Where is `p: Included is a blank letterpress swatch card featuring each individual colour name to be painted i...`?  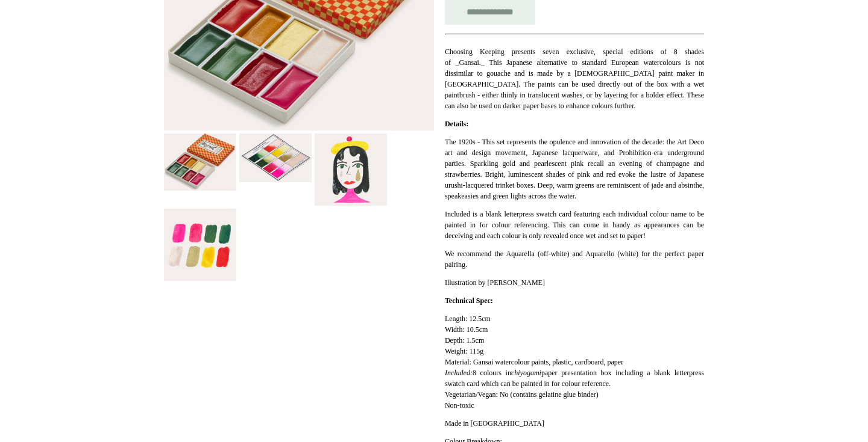 p: Included is a blank letterpress swatch card featuring each individual colour name to be painted i... is located at coordinates (575, 225).